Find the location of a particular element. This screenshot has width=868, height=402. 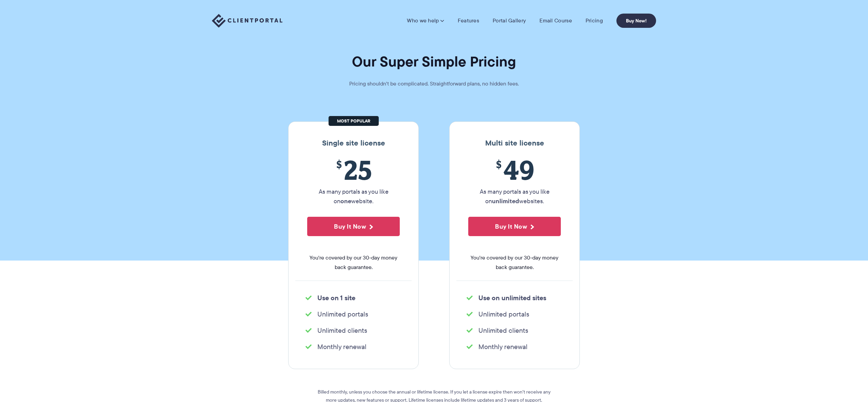

p: As many portals as you like on website. is located at coordinates (353, 196).